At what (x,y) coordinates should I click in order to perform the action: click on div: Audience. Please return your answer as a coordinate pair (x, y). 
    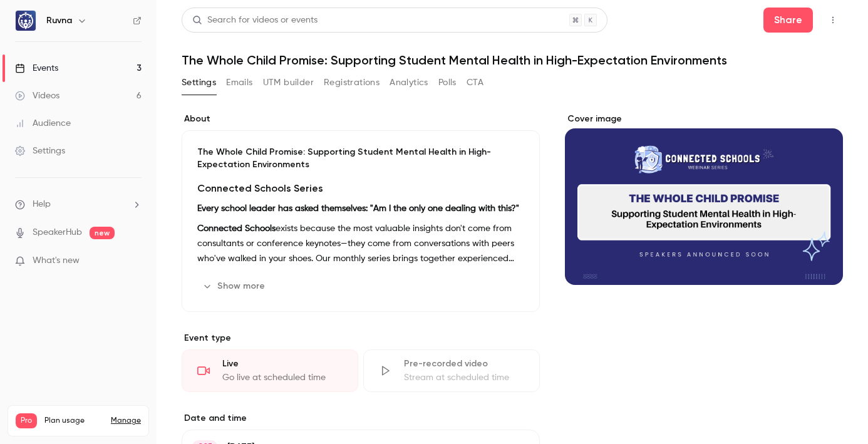
    Looking at the image, I should click on (42, 124).